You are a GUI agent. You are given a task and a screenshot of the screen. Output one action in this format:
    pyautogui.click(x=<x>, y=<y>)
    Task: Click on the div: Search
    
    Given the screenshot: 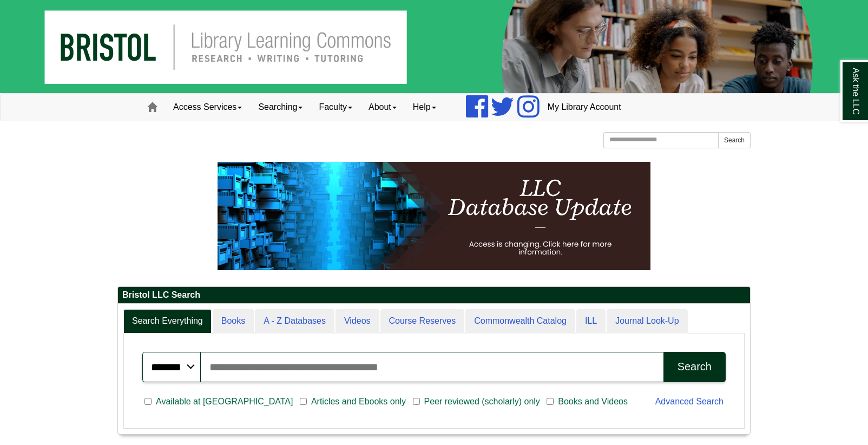 What is the action you would take?
    pyautogui.click(x=694, y=367)
    